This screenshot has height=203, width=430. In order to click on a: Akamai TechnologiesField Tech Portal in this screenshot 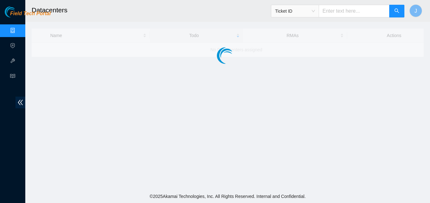, I will do `click(28, 16)`.